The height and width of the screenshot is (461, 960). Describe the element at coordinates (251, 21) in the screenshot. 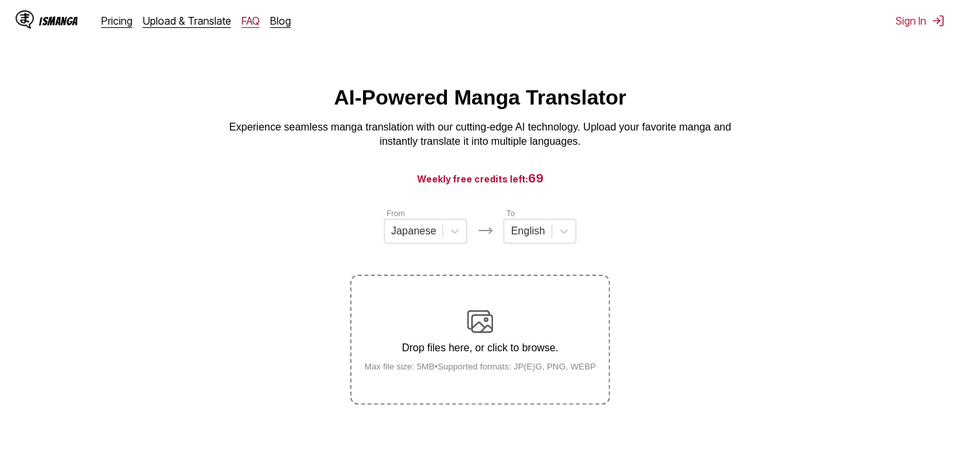

I see `a: FAQ` at that location.